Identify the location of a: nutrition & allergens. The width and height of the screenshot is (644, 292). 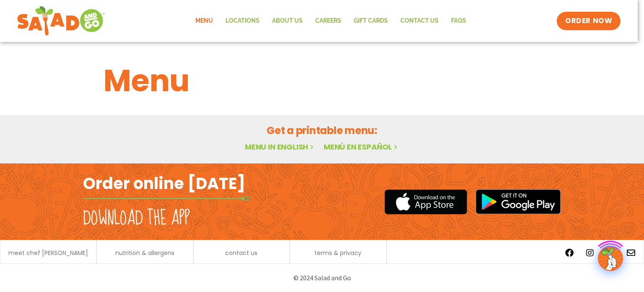
(145, 253).